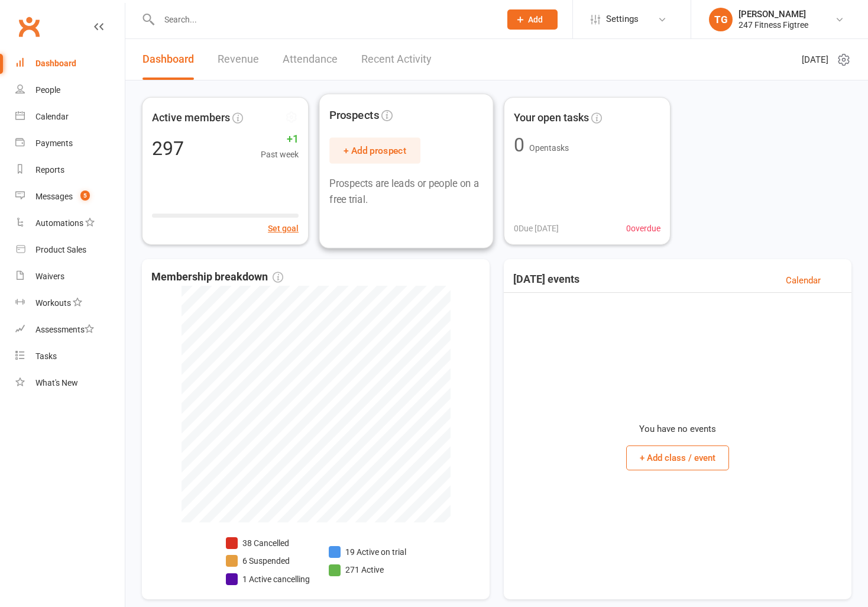  Describe the element at coordinates (85, 195) in the screenshot. I see `span: 5` at that location.